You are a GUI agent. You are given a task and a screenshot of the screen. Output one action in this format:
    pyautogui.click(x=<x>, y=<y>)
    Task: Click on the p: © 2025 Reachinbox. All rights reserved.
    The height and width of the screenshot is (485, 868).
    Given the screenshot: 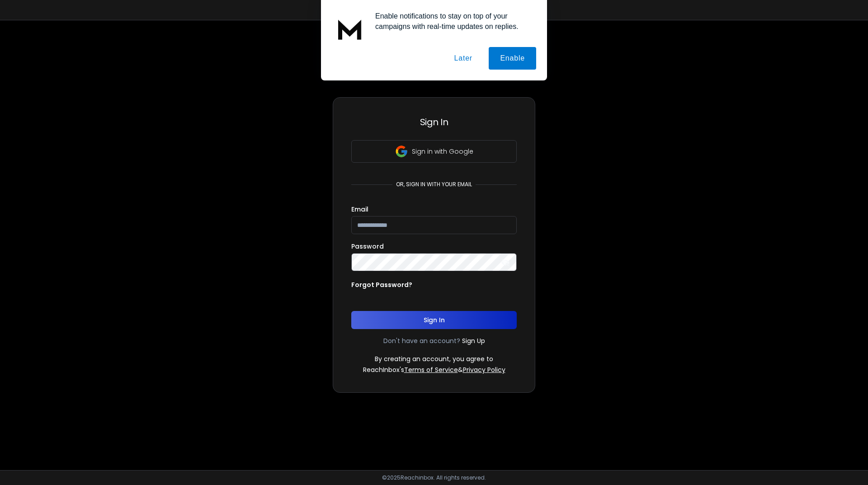 What is the action you would take?
    pyautogui.click(x=434, y=478)
    